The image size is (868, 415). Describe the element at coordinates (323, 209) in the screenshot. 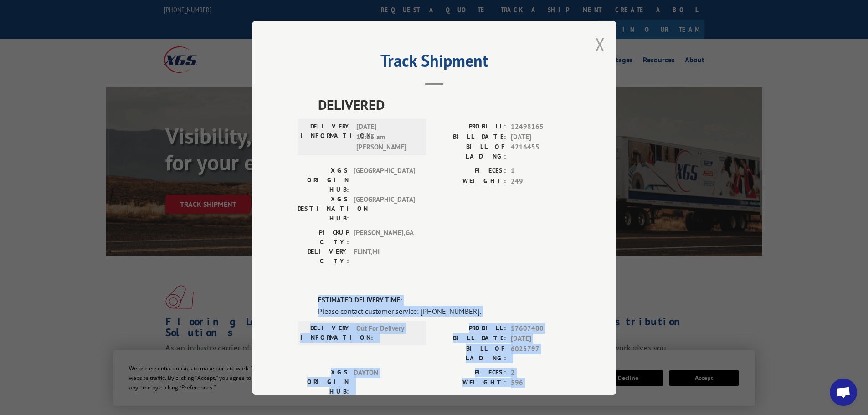

I see `label: XGS DESTINATION HUB:` at that location.